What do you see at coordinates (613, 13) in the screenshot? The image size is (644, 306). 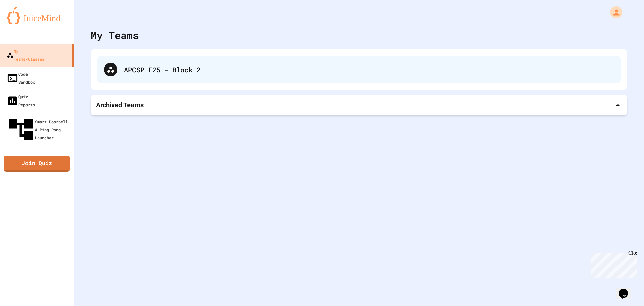 I see `div: My Account` at bounding box center [613, 13].